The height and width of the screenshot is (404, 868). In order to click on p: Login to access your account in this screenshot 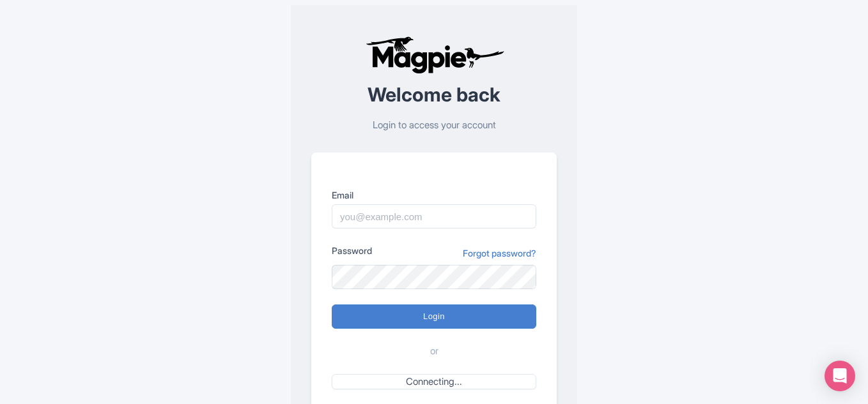, I will do `click(434, 125)`.